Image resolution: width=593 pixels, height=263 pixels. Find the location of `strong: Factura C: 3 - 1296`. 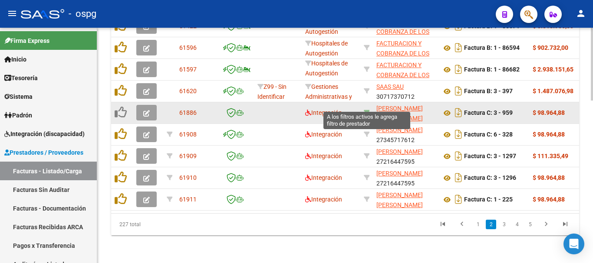

strong: Factura C: 3 - 1296 is located at coordinates (490, 178).